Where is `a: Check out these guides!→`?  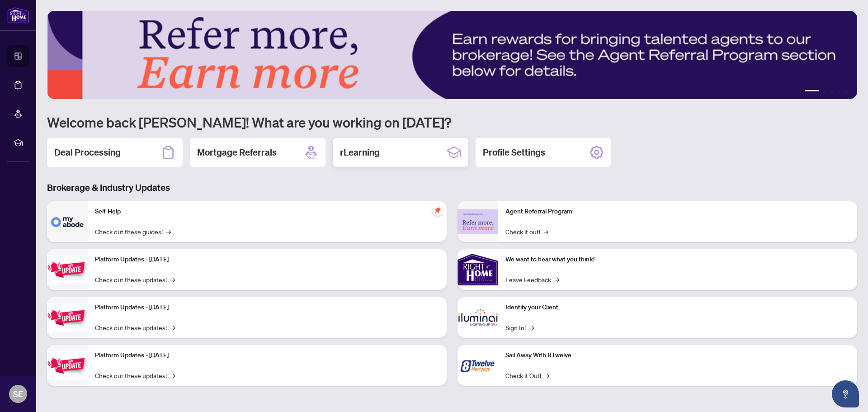 a: Check out these guides!→ is located at coordinates (133, 232).